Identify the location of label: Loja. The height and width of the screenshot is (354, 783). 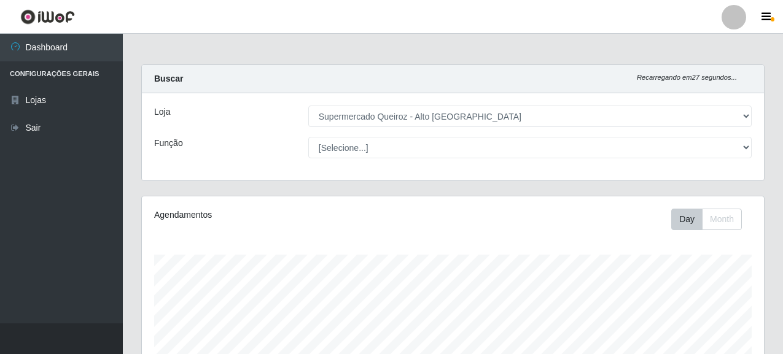
(162, 112).